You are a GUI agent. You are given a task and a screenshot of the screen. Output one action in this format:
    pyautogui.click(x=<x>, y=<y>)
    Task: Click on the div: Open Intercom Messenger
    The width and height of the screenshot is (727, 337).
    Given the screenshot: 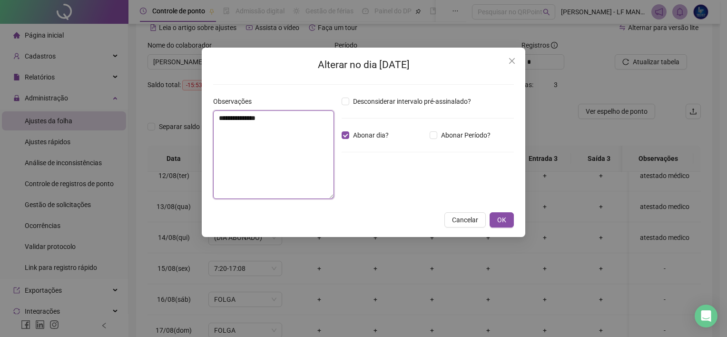 What is the action you would take?
    pyautogui.click(x=706, y=316)
    